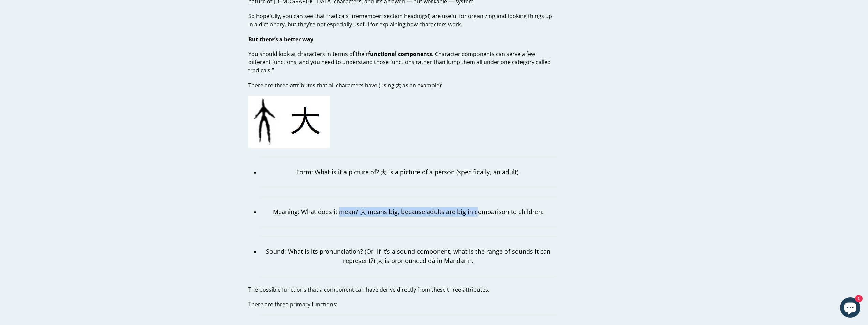 Image resolution: width=868 pixels, height=325 pixels. What do you see at coordinates (408, 256) in the screenshot?
I see `p: Sound: What is its pronunciation? (Or, if it’s a sound component, what is the range of sounds it ...` at bounding box center [408, 256].